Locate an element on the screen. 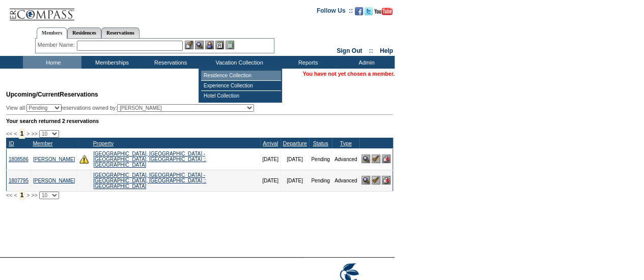  div: View all: reservations owned by: is located at coordinates (132, 107).